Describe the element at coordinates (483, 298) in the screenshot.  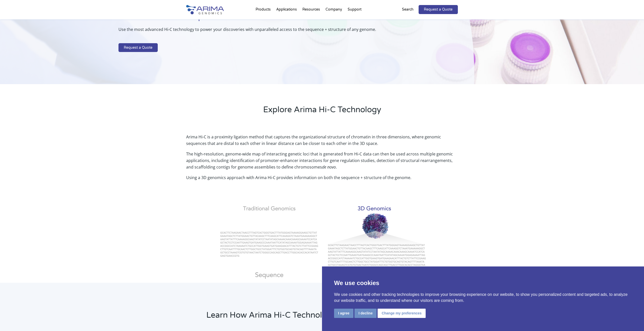
I see `p: We use cookies and other tracking technologies to improve your browsing experience on our website...` at that location.